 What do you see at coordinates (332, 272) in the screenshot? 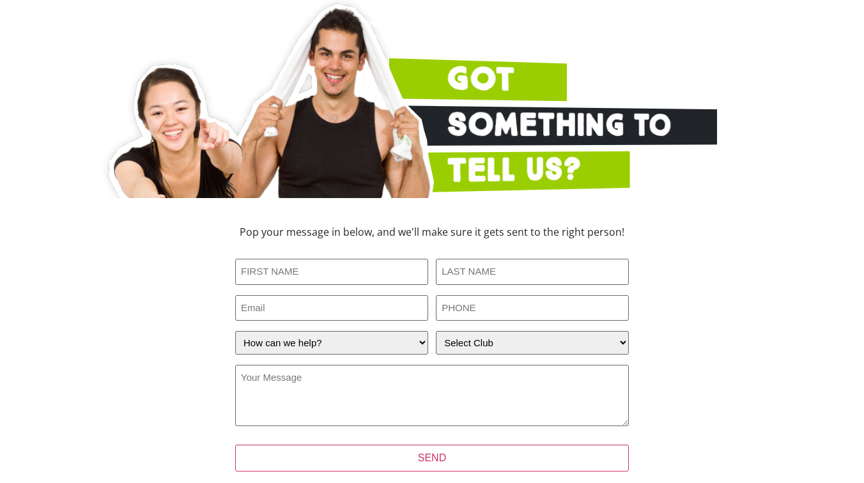
I see `input: FIRST NAME` at bounding box center [332, 272].